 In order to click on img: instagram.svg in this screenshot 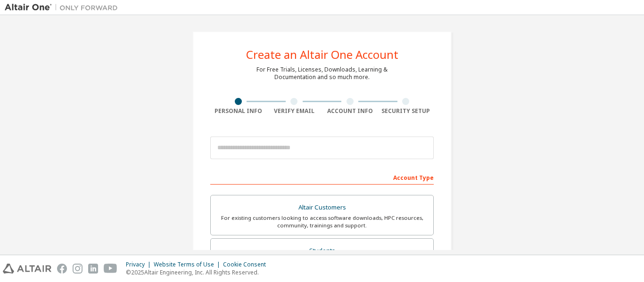, I will do `click(77, 269)`.